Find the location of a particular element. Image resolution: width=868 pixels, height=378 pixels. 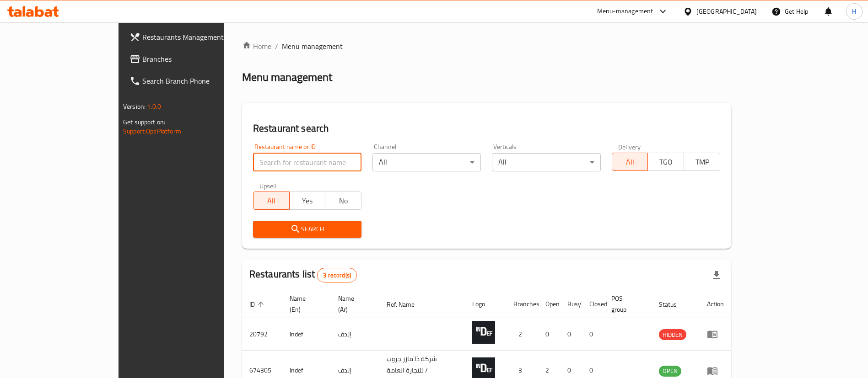

span: 1.0.0 is located at coordinates (154, 107).